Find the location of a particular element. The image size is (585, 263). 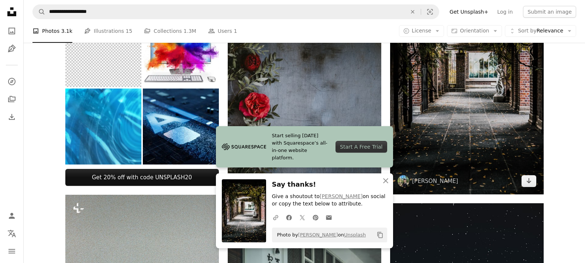

img: Transparent pattern background. White and gray squares. Checkered texture is located at coordinates (103, 49).